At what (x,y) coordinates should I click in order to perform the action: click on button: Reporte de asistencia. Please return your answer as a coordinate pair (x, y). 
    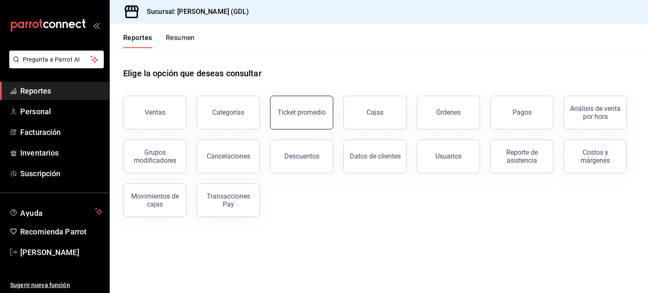
    Looking at the image, I should click on (522, 157).